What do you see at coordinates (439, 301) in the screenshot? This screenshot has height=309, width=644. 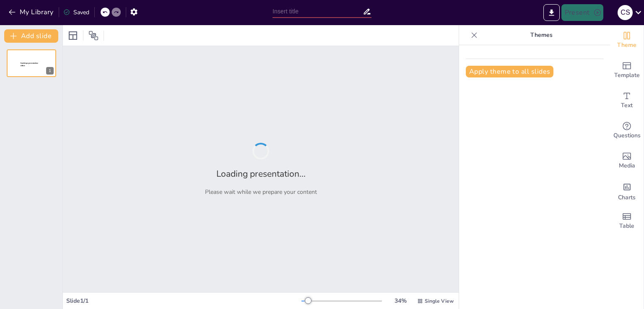 I see `span: Single View` at bounding box center [439, 301].